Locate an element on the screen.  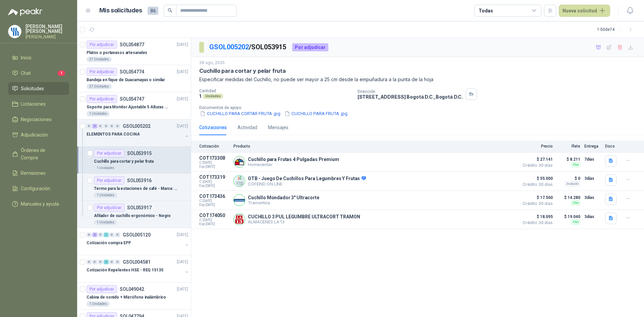
a: Por adjudicarSOL053915Cuchillo para cortar y pelar fruta1 Unidades is located at coordinates (134, 160).